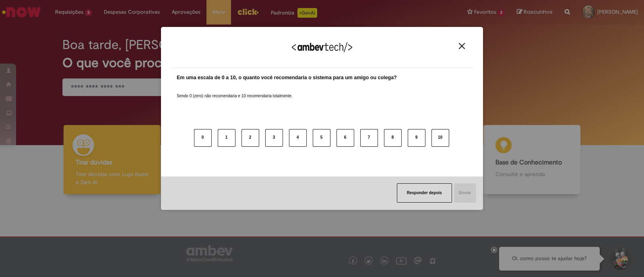  I want to click on button: 5, so click(321, 138).